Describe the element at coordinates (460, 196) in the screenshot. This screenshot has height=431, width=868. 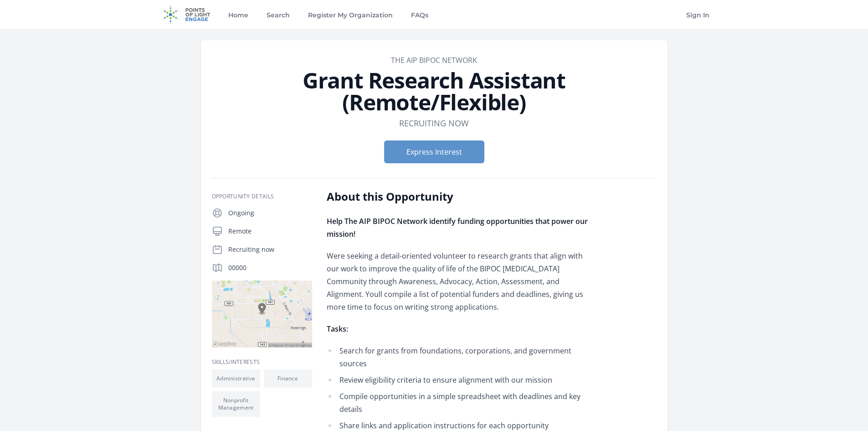
I see `h2: About this Opportunity` at that location.